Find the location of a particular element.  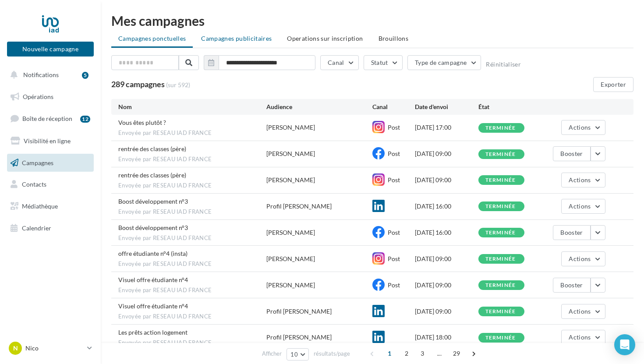

span: Operations sur inscription is located at coordinates (325, 38).